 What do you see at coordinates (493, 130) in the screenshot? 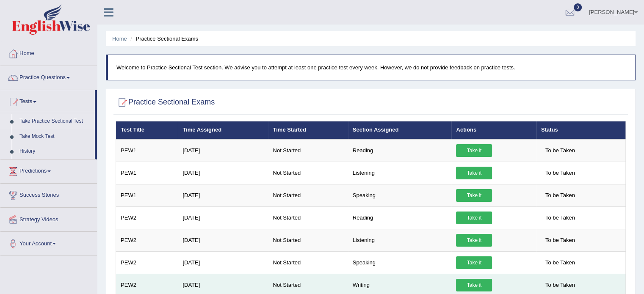
I see `th: Actions` at bounding box center [493, 130].